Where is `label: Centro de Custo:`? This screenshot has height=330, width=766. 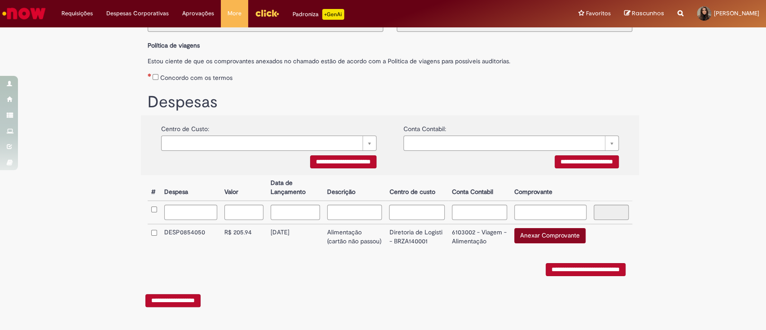 label: Centro de Custo: is located at coordinates (185, 127).